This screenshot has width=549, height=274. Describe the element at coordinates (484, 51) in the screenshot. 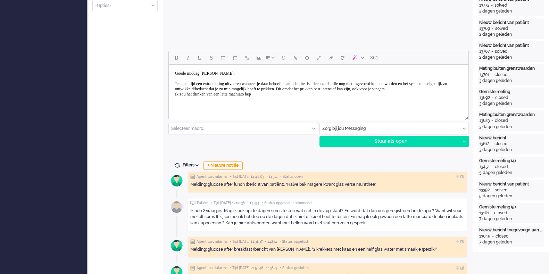

I see `div: 13707` at that location.